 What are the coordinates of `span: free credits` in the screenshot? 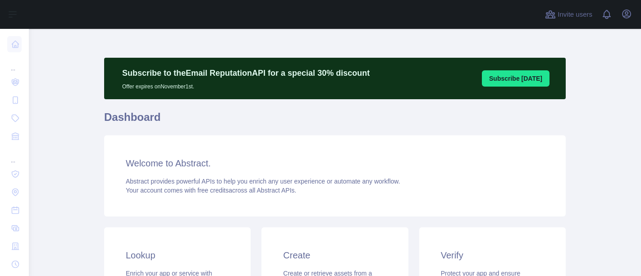 It's located at (213, 190).